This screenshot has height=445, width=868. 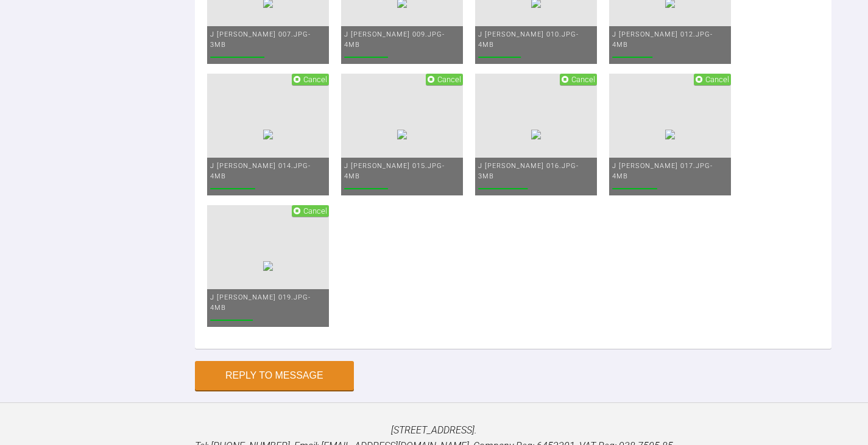 What do you see at coordinates (268, 266) in the screenshot?
I see `img: be1ef127-1fe4-4cef-9f7d-8eddbe7001d5` at bounding box center [268, 266].